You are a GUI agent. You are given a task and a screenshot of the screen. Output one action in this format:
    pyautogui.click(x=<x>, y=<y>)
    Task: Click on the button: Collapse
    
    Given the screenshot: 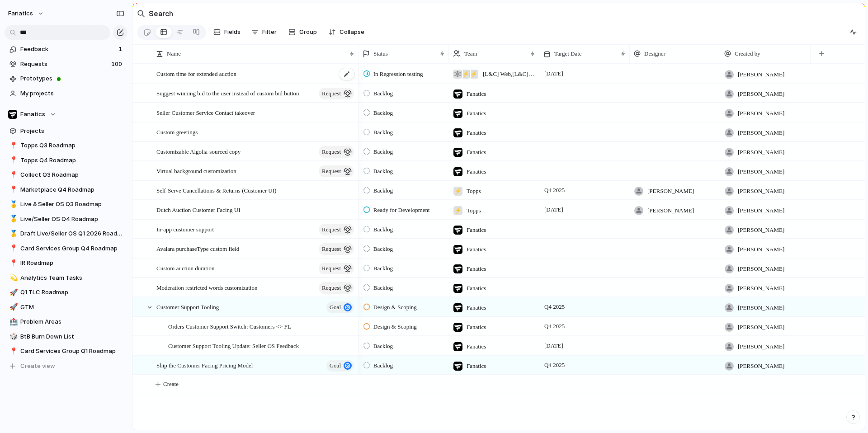 What is the action you would take?
    pyautogui.click(x=346, y=32)
    